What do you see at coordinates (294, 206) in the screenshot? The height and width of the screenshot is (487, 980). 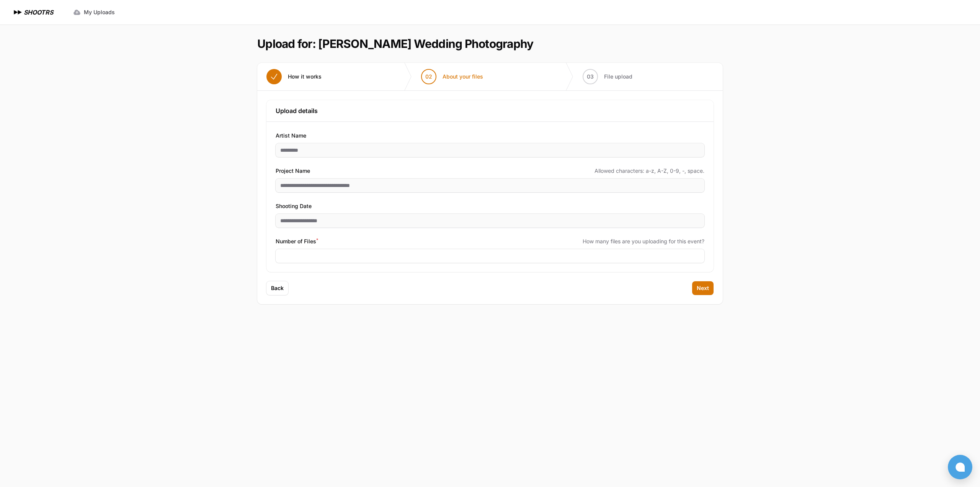 I see `span: Shooting Date` at bounding box center [294, 206].